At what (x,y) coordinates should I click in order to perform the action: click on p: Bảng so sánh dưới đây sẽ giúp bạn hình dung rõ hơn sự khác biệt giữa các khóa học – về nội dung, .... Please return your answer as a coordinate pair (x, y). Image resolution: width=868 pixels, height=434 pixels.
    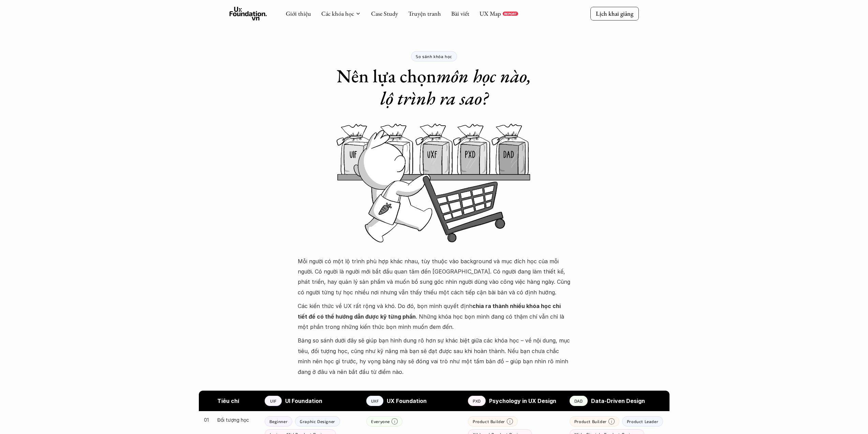
    Looking at the image, I should click on (434, 356).